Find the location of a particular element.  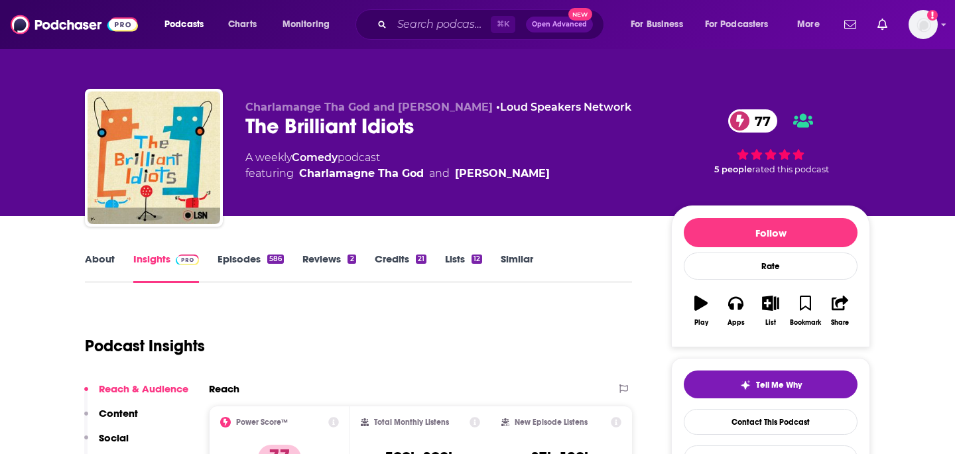

button: Follow is located at coordinates (770, 233).